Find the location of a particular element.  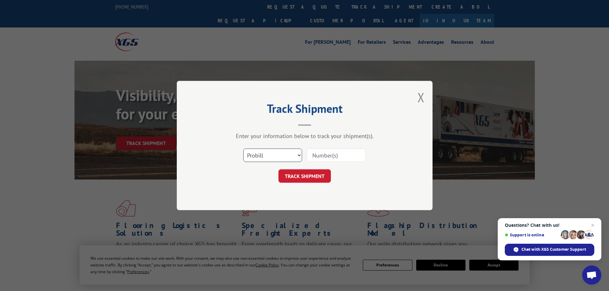

span: Chat with XGS Customer Support is located at coordinates (554, 250).